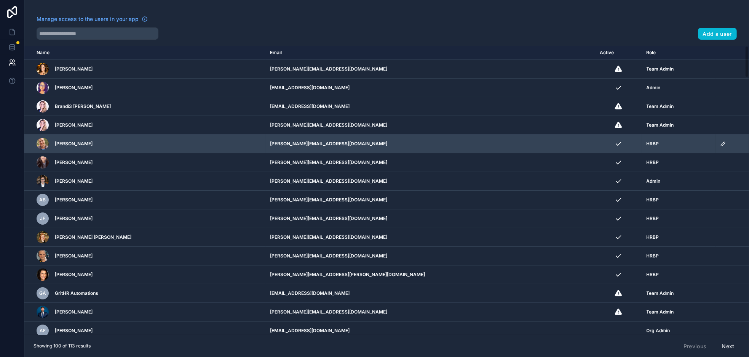  I want to click on span: Manage access to the users in your app, so click(88, 19).